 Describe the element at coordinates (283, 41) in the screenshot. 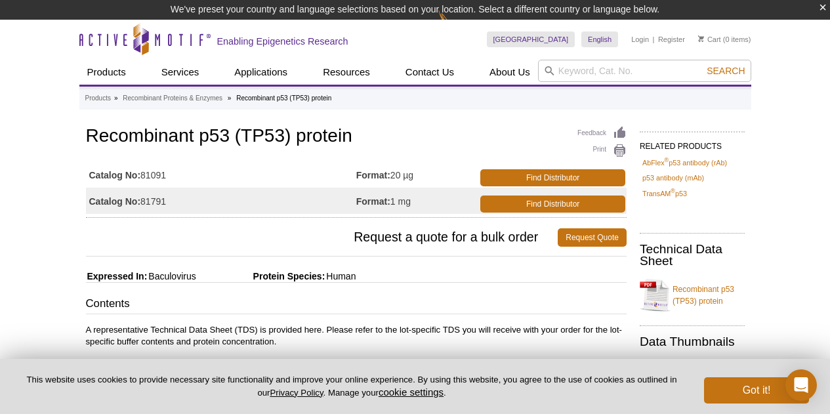

I see `h2: Enabling Epigenetics Research` at that location.